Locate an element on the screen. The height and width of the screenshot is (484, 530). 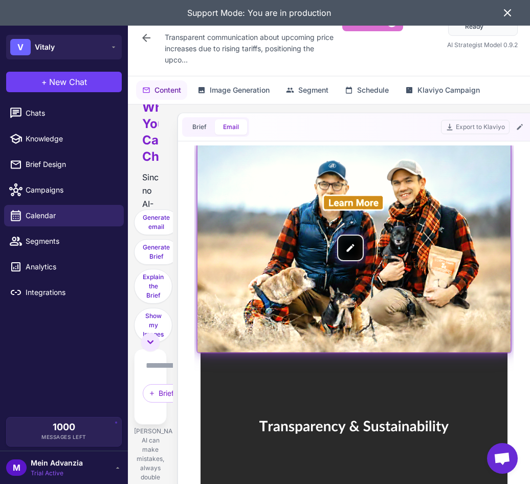
a: Chats is located at coordinates (64, 113).